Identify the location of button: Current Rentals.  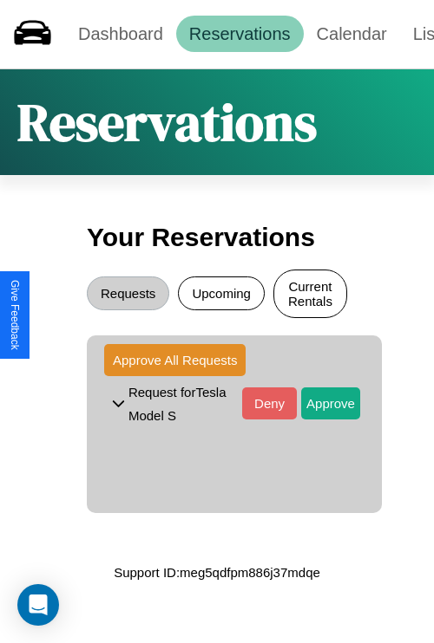
(310, 294).